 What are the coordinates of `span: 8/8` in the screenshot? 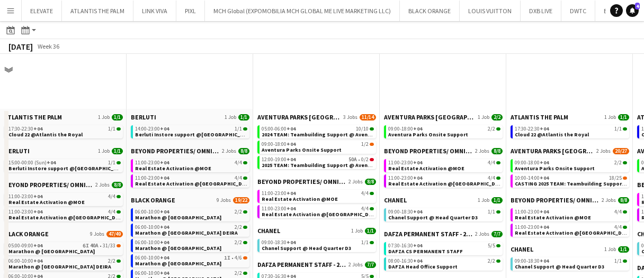 It's located at (623, 200).